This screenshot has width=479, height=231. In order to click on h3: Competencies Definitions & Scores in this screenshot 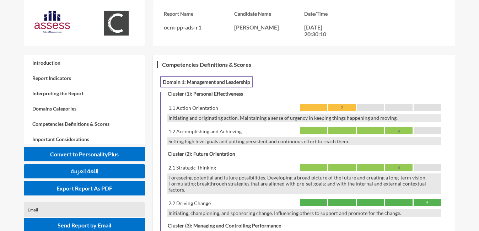, I will do `click(206, 64)`.